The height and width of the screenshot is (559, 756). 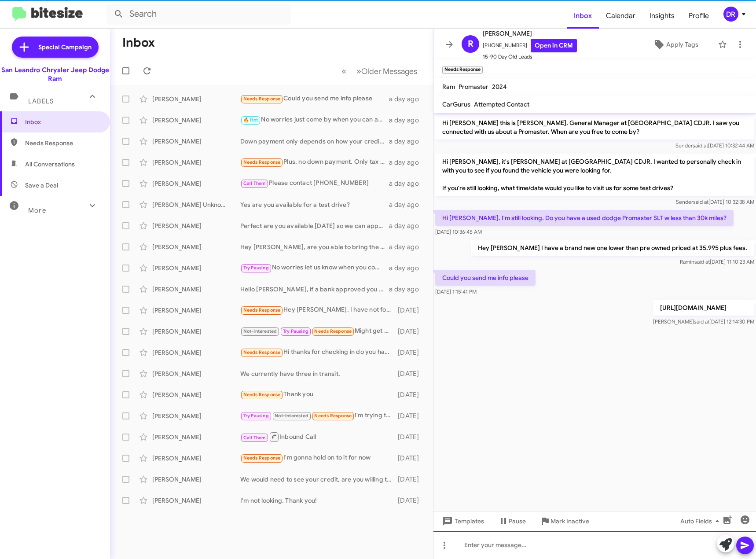 I want to click on button: Templates, so click(x=462, y=521).